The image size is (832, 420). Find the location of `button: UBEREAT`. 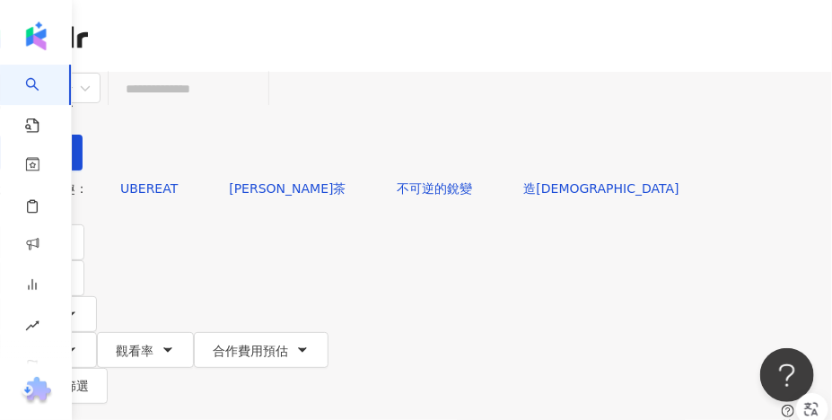

button: UBEREAT is located at coordinates (149, 188).